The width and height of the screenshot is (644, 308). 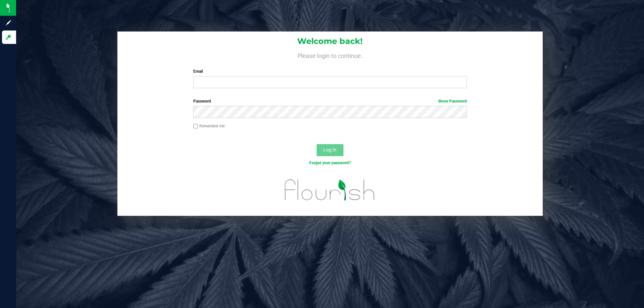 What do you see at coordinates (8, 37) in the screenshot?
I see `inline-svg: Log in` at bounding box center [8, 37].